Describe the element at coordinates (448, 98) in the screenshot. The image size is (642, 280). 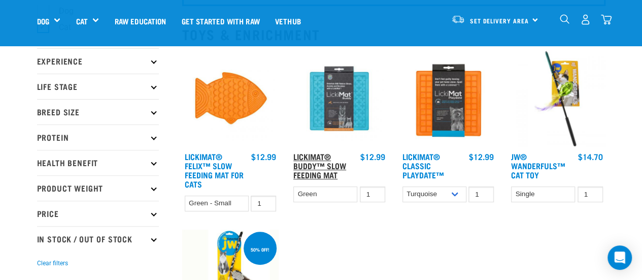
I see `img: LM Playdate Orange 570x570 crop top` at that location.